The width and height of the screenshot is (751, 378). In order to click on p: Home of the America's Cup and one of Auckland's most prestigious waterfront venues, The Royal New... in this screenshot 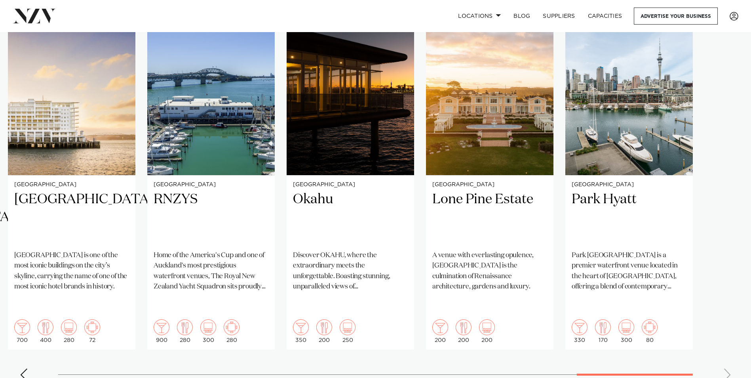, I will do `click(211, 271)`.